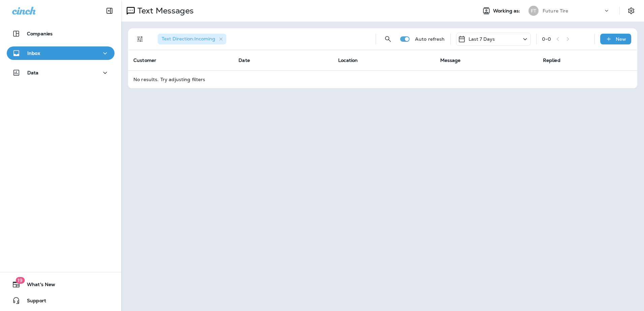  I want to click on span: 19, so click(20, 280).